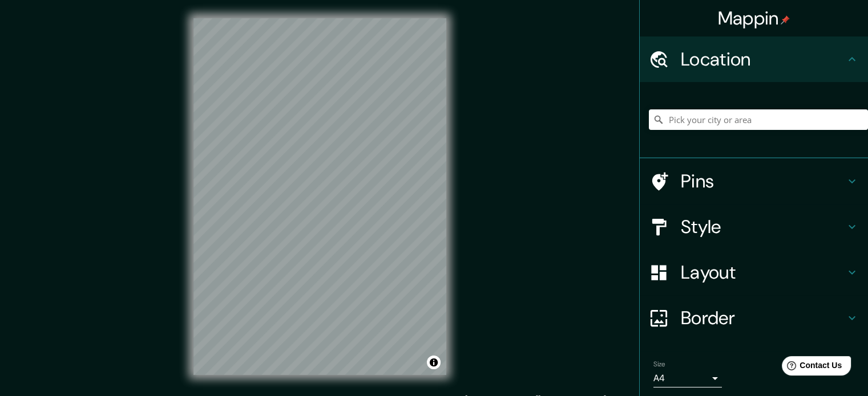 The image size is (868, 396). Describe the element at coordinates (754, 18) in the screenshot. I see `h4: Mappin` at that location.